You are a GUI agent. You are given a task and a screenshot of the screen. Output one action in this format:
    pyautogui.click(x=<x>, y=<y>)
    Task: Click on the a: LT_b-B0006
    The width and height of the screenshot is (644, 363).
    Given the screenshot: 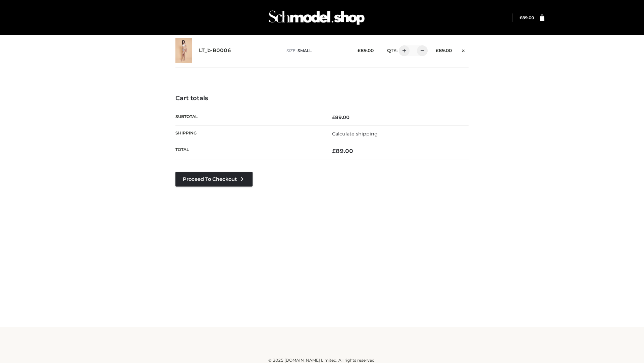 What is the action you would take?
    pyautogui.click(x=215, y=50)
    